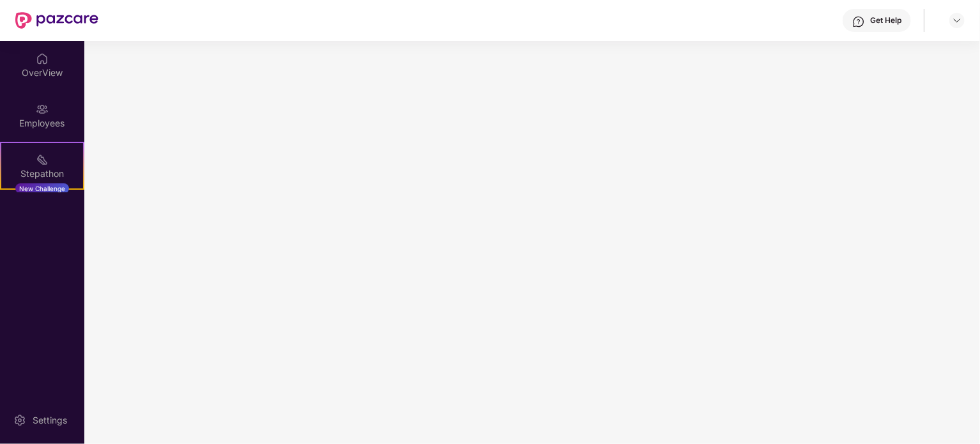  I want to click on div: Stepathon, so click(42, 174).